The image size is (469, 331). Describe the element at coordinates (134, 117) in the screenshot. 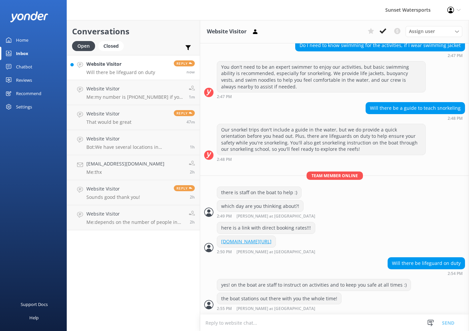

I see `a: Website VisitorThat would be greatReply47m` at that location.